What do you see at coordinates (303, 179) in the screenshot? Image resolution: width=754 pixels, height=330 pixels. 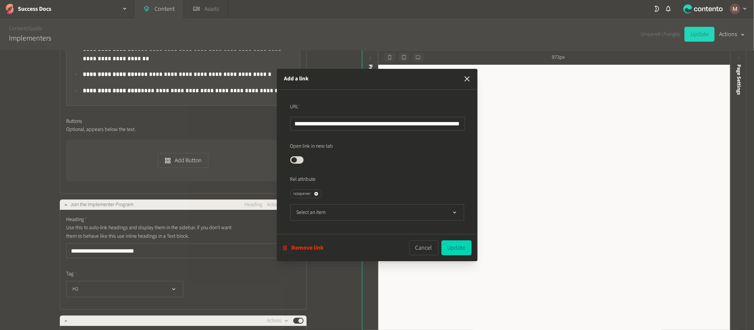 I see `label: Rel attribute` at bounding box center [303, 179].